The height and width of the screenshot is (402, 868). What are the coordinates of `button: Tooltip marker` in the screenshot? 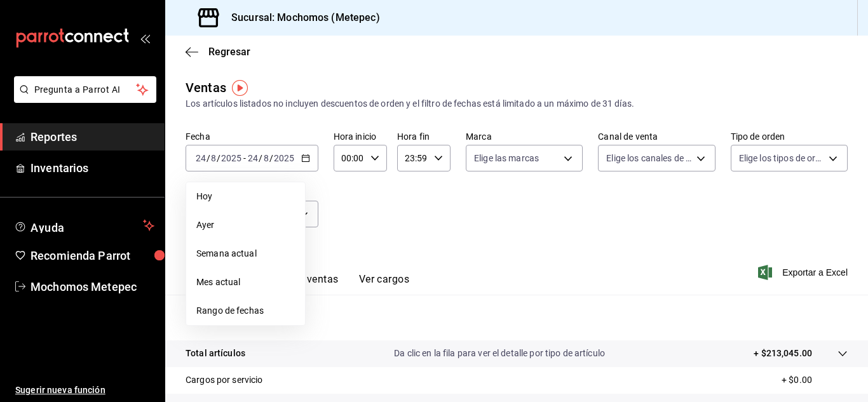 It's located at (239, 88).